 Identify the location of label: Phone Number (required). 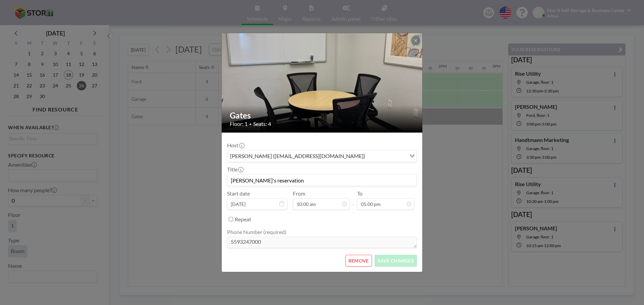
(257, 232).